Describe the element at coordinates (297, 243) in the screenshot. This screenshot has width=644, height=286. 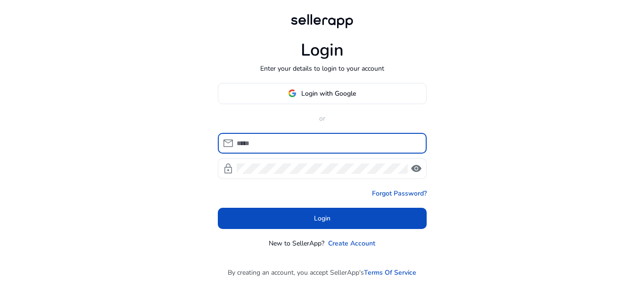
I see `p: New to SellerApp?` at that location.